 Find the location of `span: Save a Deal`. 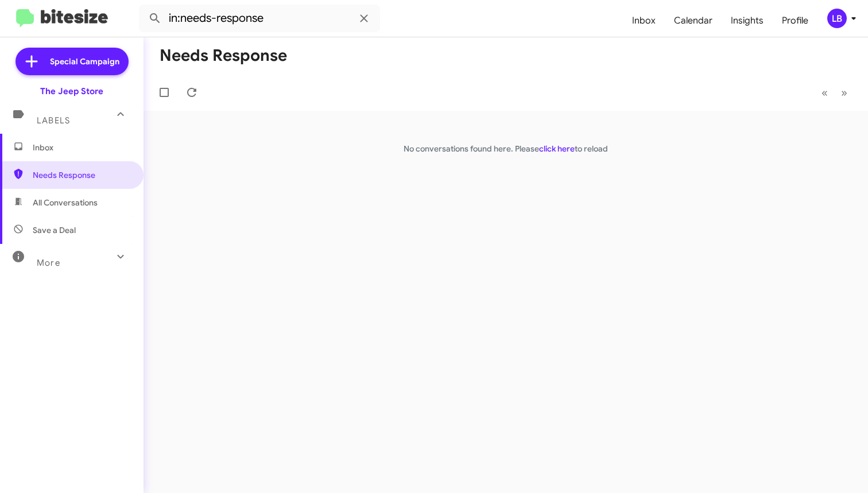

span: Save a Deal is located at coordinates (54, 230).